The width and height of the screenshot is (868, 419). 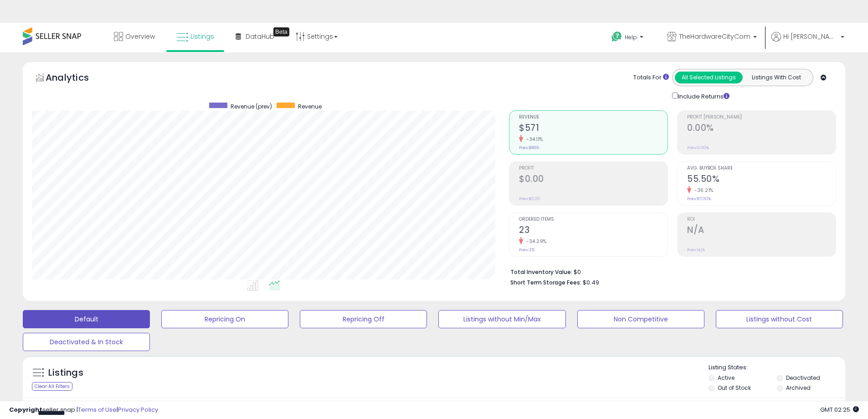 What do you see at coordinates (761, 169) in the screenshot?
I see `span: Avg. Buybox Share` at bounding box center [761, 169].